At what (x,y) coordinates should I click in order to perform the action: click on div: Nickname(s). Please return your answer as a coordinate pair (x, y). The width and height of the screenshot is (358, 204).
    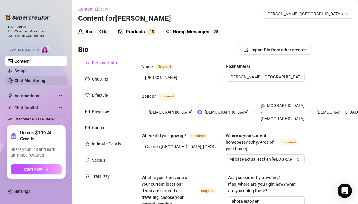
    Looking at the image, I should click on (238, 66).